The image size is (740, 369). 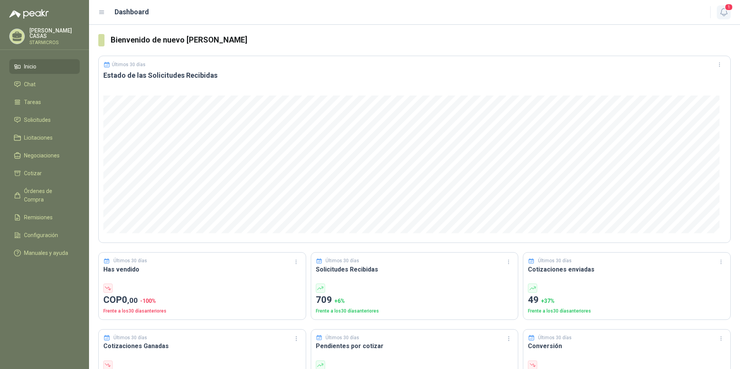 What do you see at coordinates (626, 269) in the screenshot?
I see `h3: Cotizaciones enviadas` at bounding box center [626, 269].